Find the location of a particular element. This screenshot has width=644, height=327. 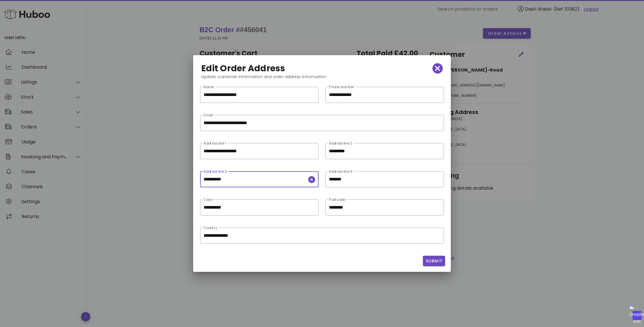

label: Address line 2 is located at coordinates (340, 143).